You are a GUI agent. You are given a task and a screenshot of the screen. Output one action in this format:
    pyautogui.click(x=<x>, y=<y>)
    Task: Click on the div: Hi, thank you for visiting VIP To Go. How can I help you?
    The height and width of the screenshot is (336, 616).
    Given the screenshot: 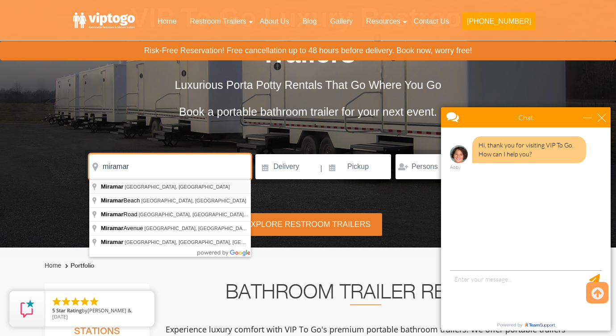 What is the action you would take?
    pyautogui.click(x=93, y=48)
    